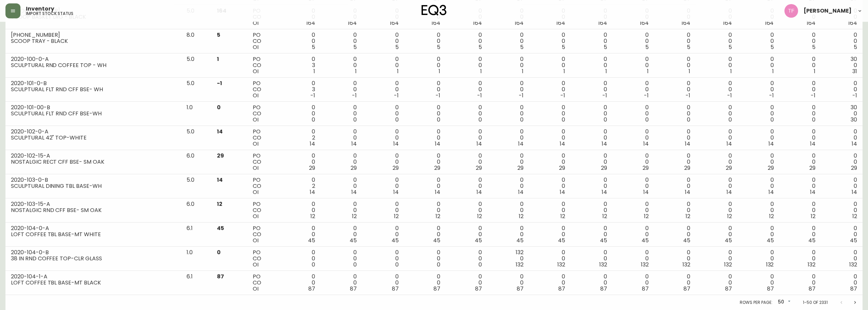 This screenshot has width=868, height=310. Describe the element at coordinates (93, 162) in the screenshot. I see `div: NOSTALGIC RECT CFF BSE- SM OAK` at that location.